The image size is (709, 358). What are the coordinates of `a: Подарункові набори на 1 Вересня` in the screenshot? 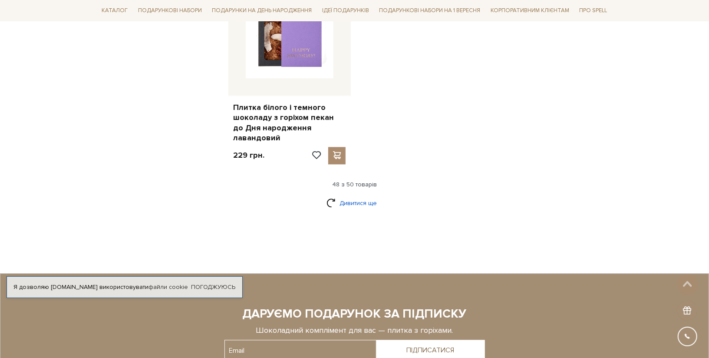 It's located at (430, 11).